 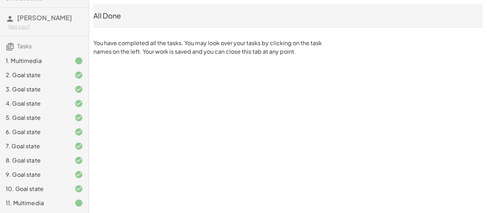 I want to click on div: 10. Goal state, so click(x=34, y=189).